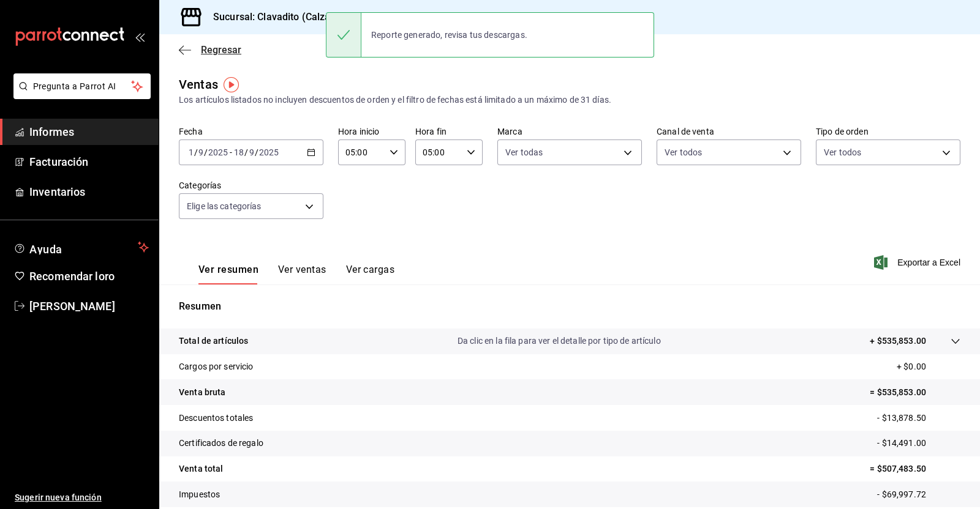 Image resolution: width=980 pixels, height=509 pixels. Describe the element at coordinates (918, 262) in the screenshot. I see `button: Exportar a Excel` at that location.